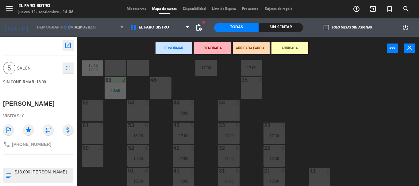 The width and height of the screenshot is (419, 186). I want to click on label: Solo mesas sin asignar, so click(348, 28).